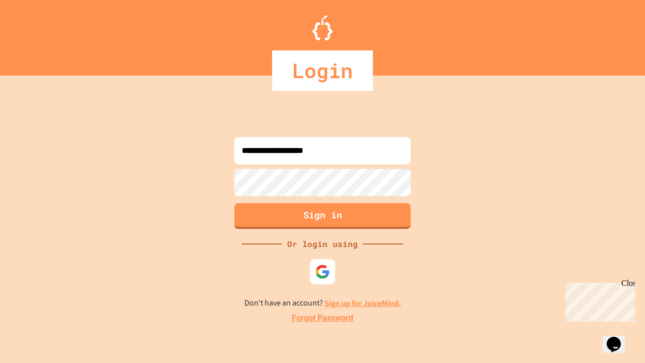 The image size is (645, 363). What do you see at coordinates (37, 34) in the screenshot?
I see `div: Chat with us now!Close` at bounding box center [37, 34].